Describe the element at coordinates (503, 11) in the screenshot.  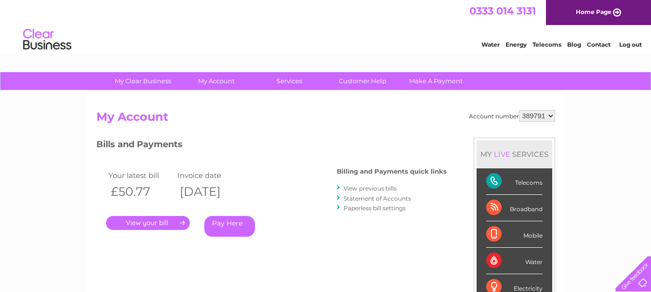
I see `span: 0333 014 3131` at that location.